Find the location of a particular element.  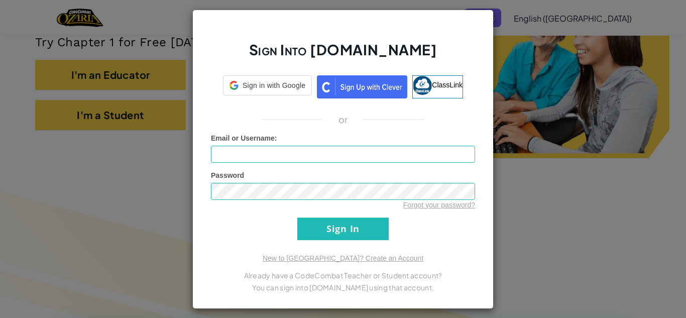

a: Sign in with Google is located at coordinates (267, 87).